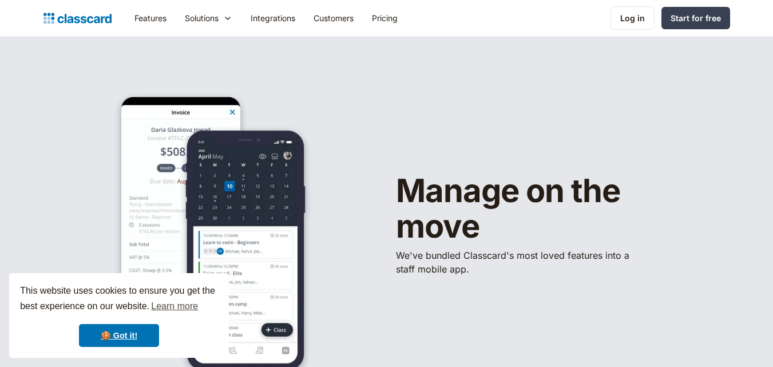 The width and height of the screenshot is (773, 367). Describe the element at coordinates (384, 18) in the screenshot. I see `a: Pricing` at that location.